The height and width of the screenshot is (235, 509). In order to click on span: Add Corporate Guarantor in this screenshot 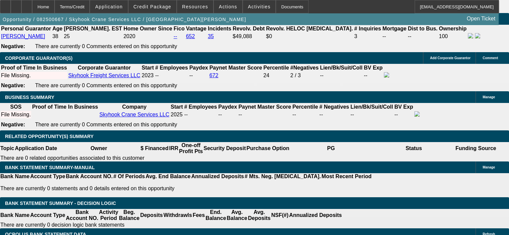, I will do `click(450, 58)`.